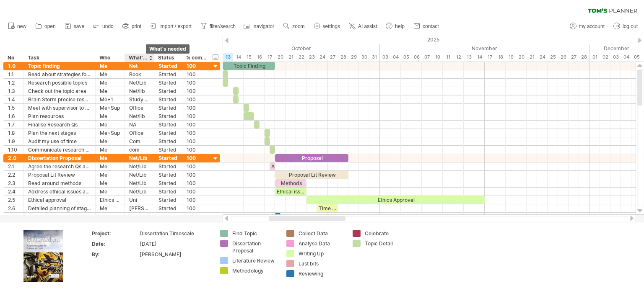  What do you see at coordinates (60, 199) in the screenshot?
I see `div: Ethical approval` at bounding box center [60, 199].